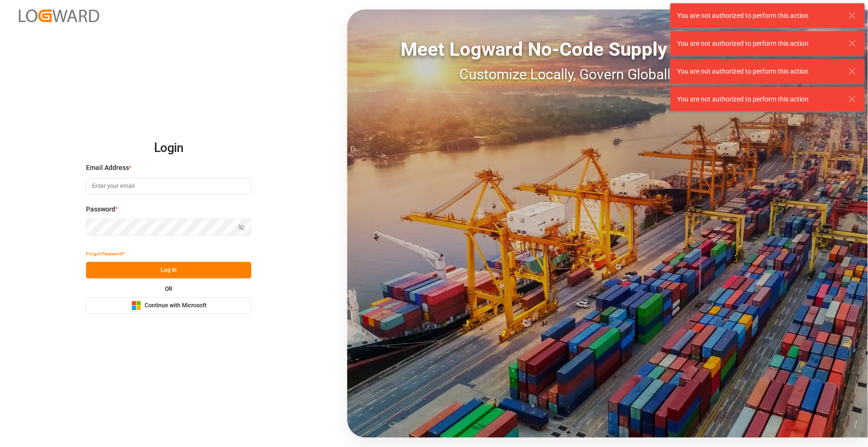 The height and width of the screenshot is (447, 868). I want to click on span: Password, so click(101, 209).